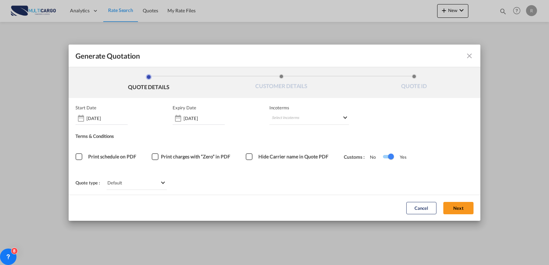 This screenshot has width=549, height=265. Describe the element at coordinates (107, 157) in the screenshot. I see `md-checkbox: Print schedule on PDF` at that location.